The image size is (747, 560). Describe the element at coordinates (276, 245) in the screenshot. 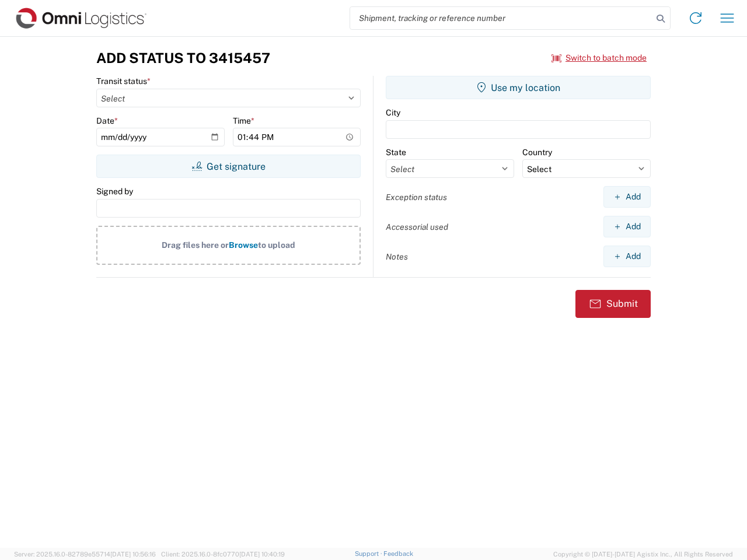

I see `span: to upload` at that location.